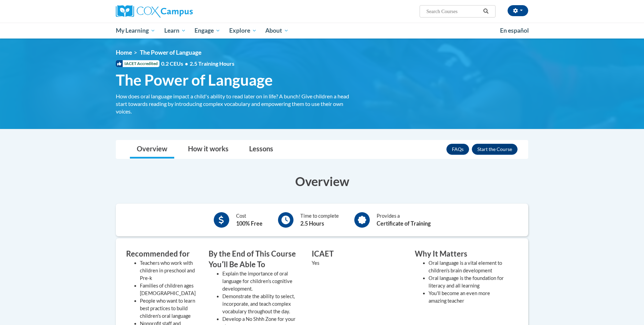  Describe the element at coordinates (486, 11) in the screenshot. I see `button: Search` at that location.